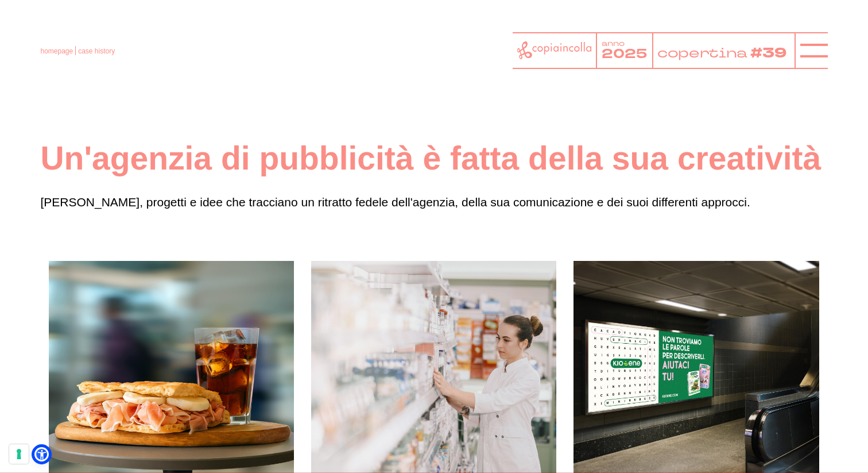 This screenshot has height=473, width=868. What do you see at coordinates (614, 43) in the screenshot?
I see `tspan: anno` at bounding box center [614, 43].